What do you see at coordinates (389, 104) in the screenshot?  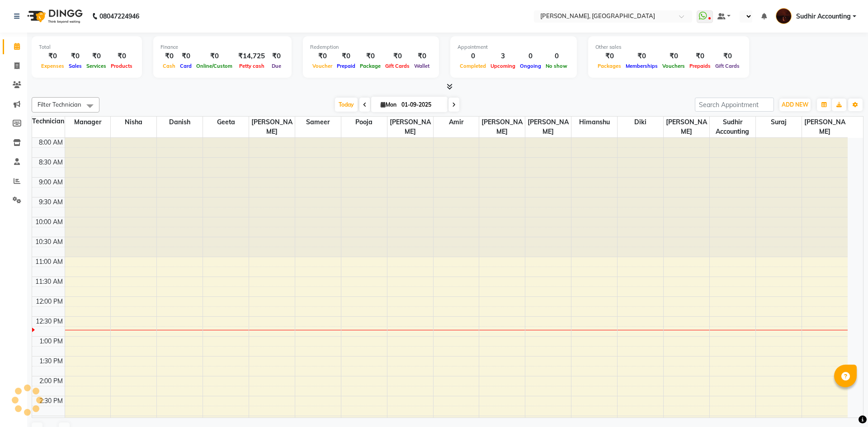 I see `span: Mon` at bounding box center [389, 104].